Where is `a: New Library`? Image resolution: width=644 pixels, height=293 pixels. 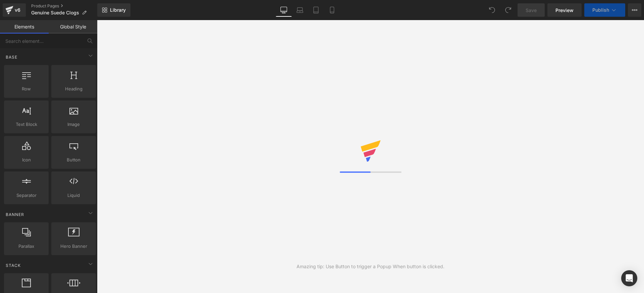
a: New Library is located at coordinates (114, 10).